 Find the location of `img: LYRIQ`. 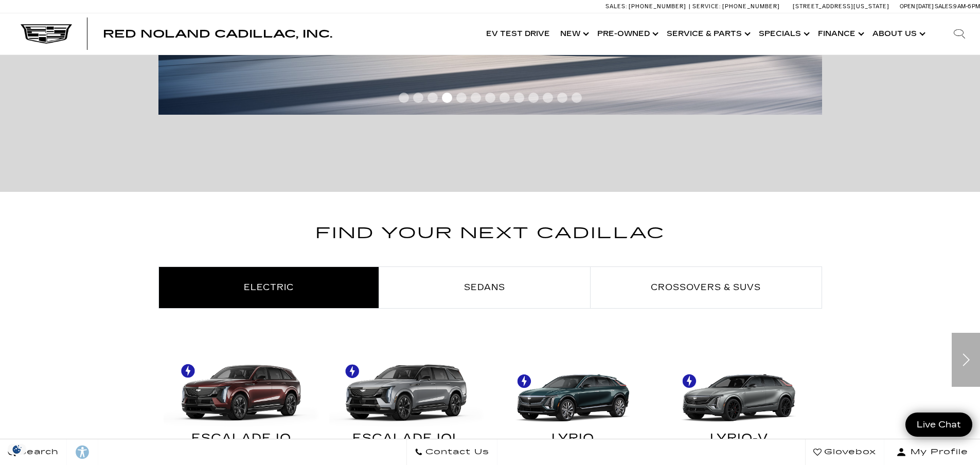

img: LYRIQ is located at coordinates (573, 387).